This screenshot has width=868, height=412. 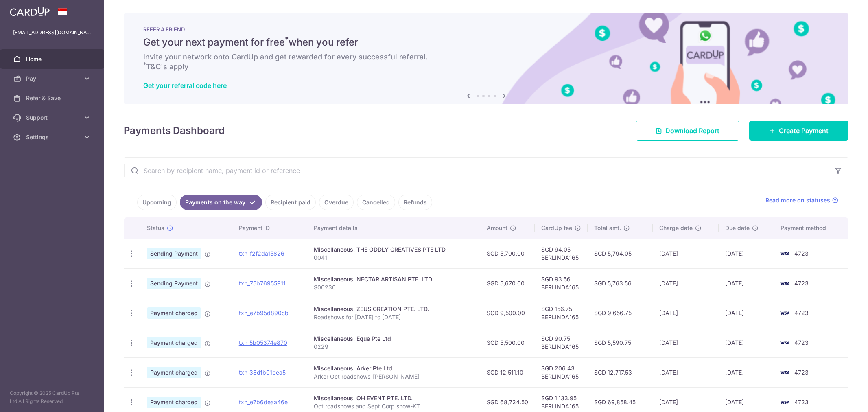 I want to click on td: SGD 5,700.00, so click(x=507, y=253).